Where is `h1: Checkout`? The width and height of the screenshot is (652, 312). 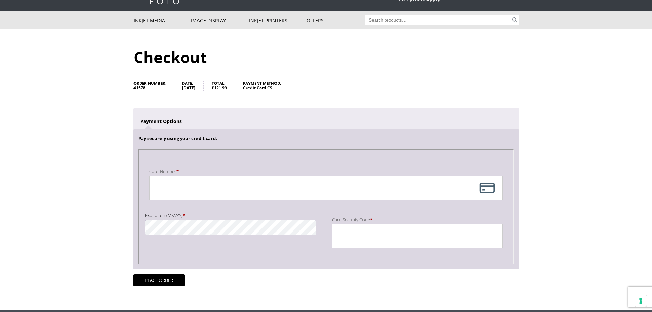 h1: Checkout is located at coordinates (326, 57).